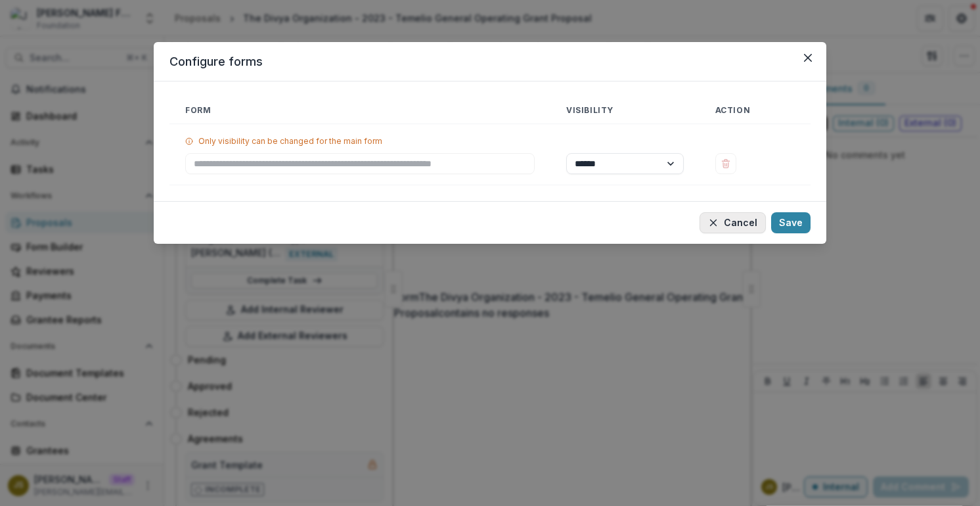  Describe the element at coordinates (732, 223) in the screenshot. I see `button: Cancel` at that location.